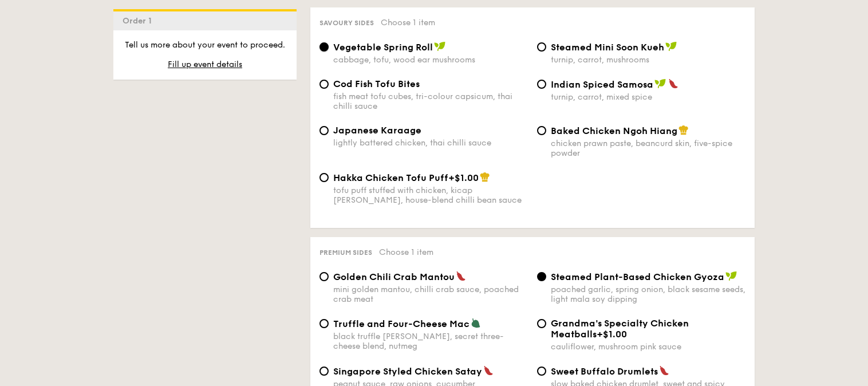  I want to click on input: Japanese Karaagelightly battered chicken, thai chilli sauce, so click(324, 131).